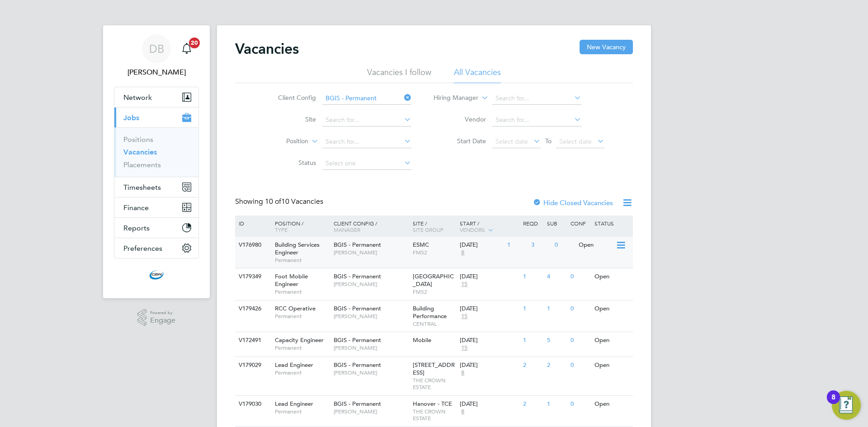  I want to click on div: Sub, so click(557, 223).